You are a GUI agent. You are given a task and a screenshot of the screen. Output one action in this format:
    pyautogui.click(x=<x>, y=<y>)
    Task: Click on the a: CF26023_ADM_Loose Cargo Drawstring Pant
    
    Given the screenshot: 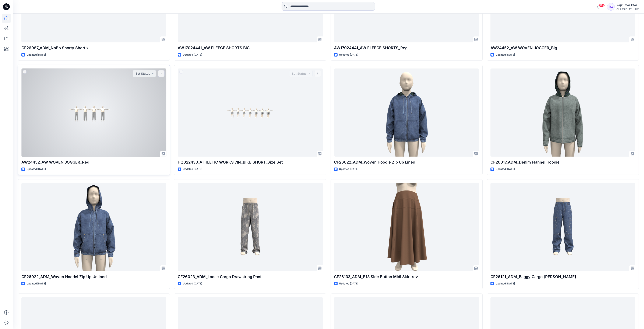 What is the action you would take?
    pyautogui.click(x=250, y=227)
    